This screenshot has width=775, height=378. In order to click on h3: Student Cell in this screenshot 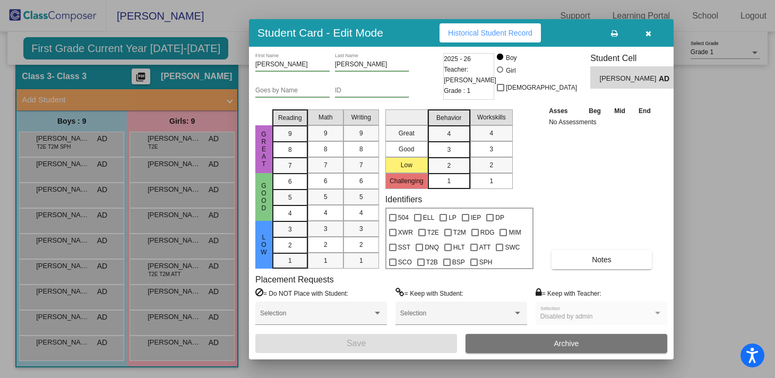, I will do `click(637, 58)`.